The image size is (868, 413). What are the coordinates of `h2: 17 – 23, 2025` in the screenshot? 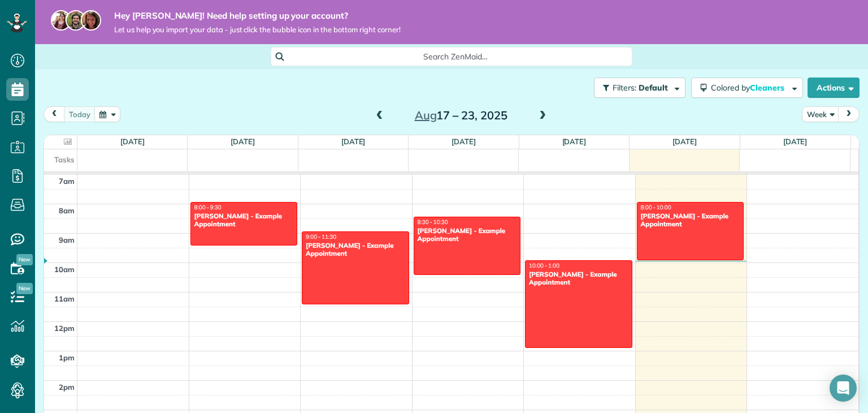 It's located at (461, 116).